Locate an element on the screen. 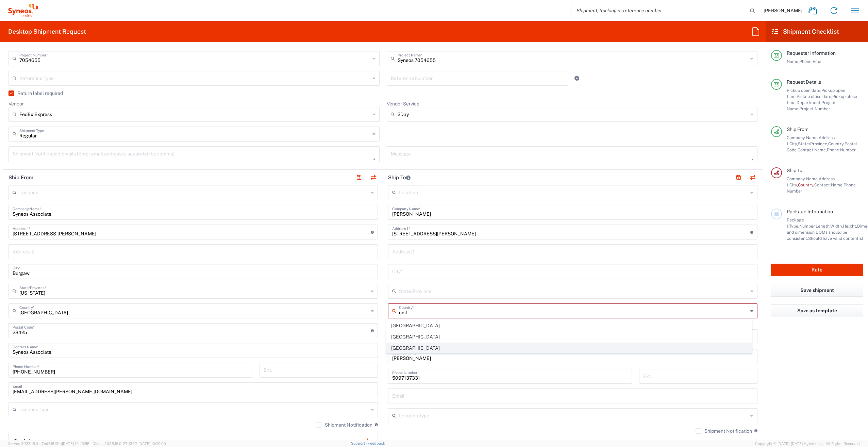 The height and width of the screenshot is (447, 868). span: Requester Information is located at coordinates (811, 53).